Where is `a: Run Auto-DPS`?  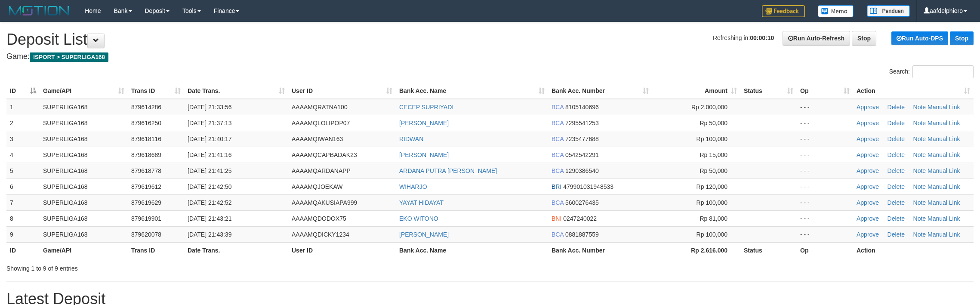 a: Run Auto-DPS is located at coordinates (920, 39).